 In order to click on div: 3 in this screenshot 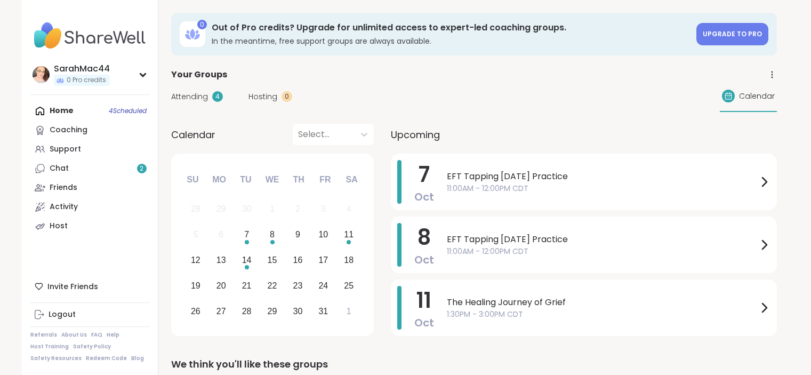, I will do `click(323, 208)`.